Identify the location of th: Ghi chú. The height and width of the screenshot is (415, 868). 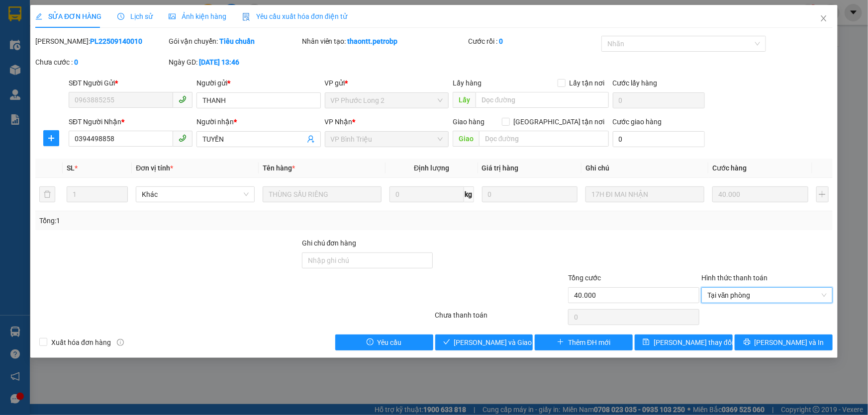
(644, 168).